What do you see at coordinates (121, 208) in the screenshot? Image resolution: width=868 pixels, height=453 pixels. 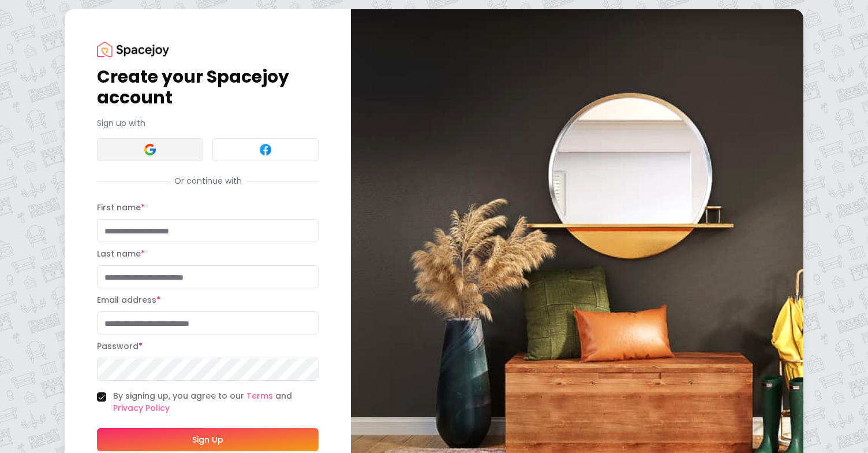 I see `label: First name` at bounding box center [121, 208].